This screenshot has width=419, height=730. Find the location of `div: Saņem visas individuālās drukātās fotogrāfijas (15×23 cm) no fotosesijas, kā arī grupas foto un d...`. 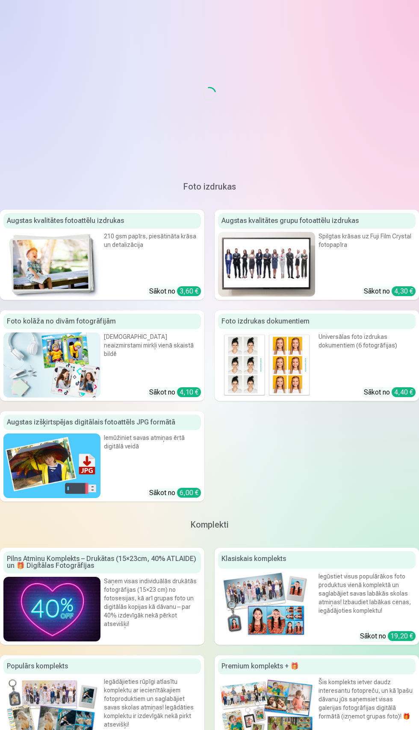

div: Saņem visas individuālās drukātās fotogrāfijas (15×23 cm) no fotosesijas, kā arī grupas foto un d... is located at coordinates (152, 603).